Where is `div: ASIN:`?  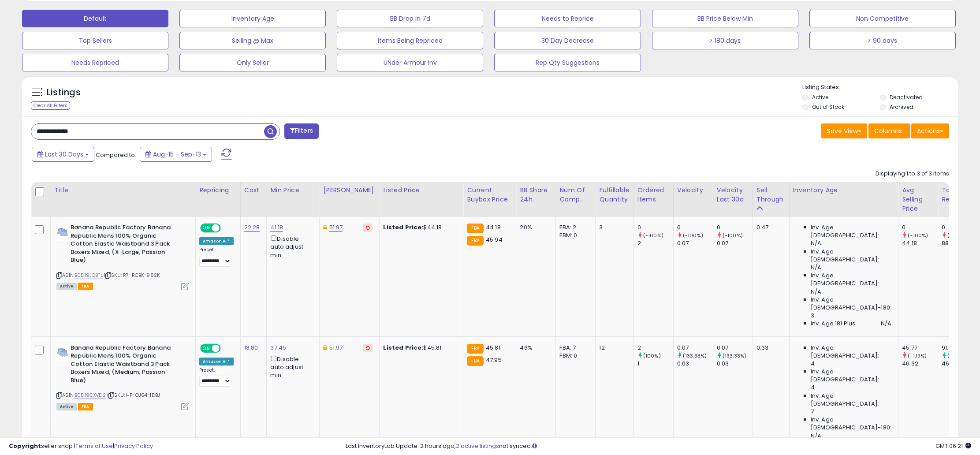 div: ASIN: is located at coordinates (123, 376).